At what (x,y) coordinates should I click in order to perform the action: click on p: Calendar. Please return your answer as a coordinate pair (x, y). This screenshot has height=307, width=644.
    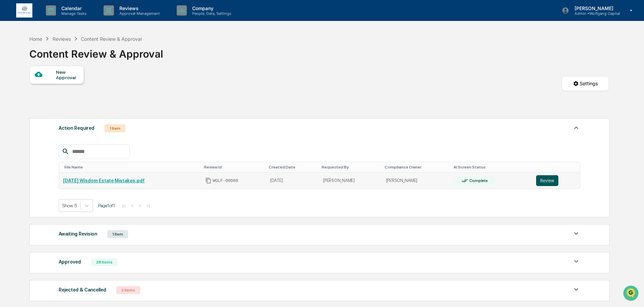
    Looking at the image, I should click on (73, 8).